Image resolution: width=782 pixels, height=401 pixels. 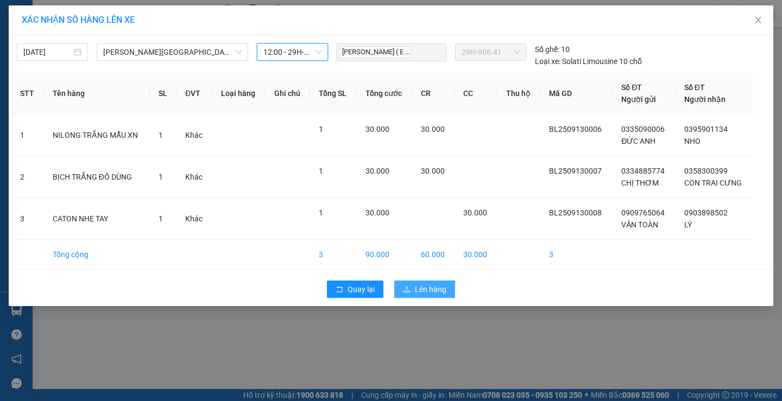 I want to click on span: 29H-906.41, so click(x=491, y=52).